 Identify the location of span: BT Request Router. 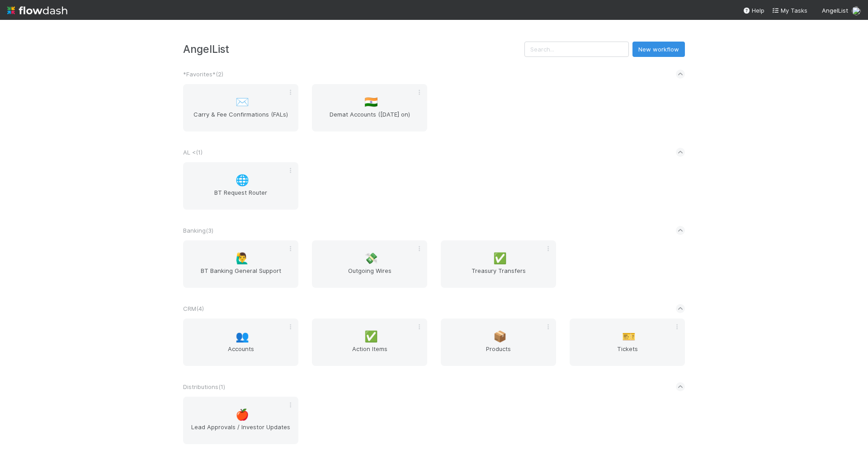
(240, 197).